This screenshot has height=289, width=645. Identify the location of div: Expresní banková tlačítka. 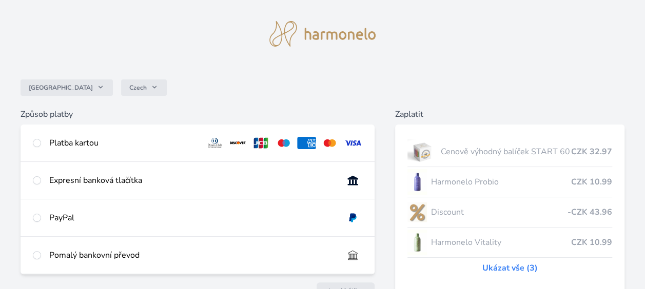
(192, 181).